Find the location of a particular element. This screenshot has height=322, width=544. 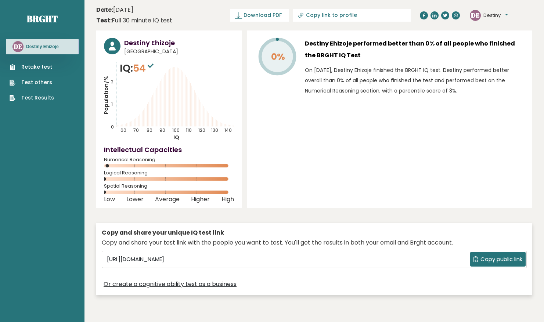

tspan: 130 is located at coordinates (214, 130).